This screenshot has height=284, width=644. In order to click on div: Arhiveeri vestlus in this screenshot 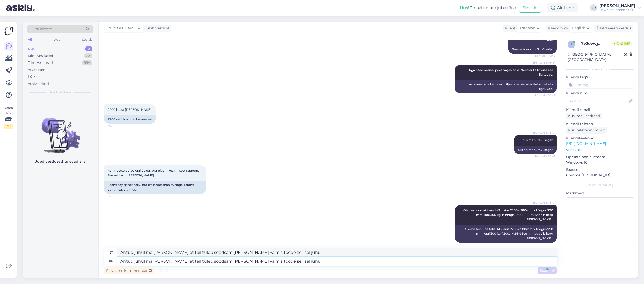, I will do `click(614, 28)`.